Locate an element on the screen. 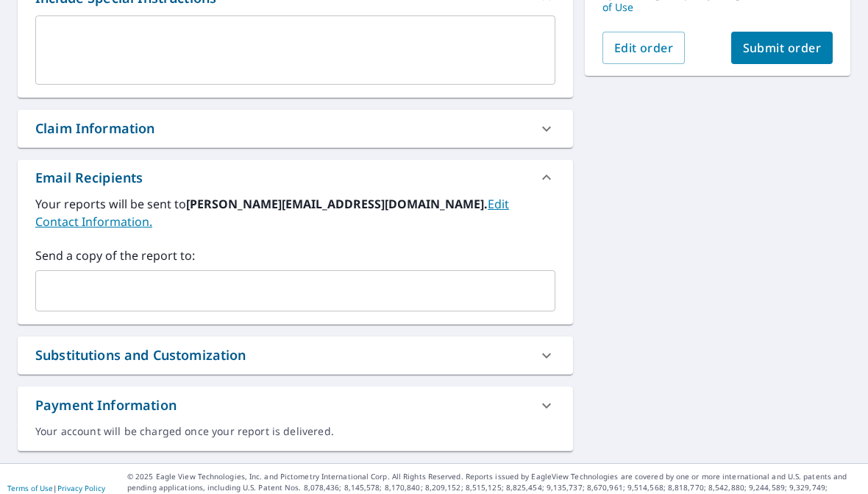 Image resolution: width=868 pixels, height=494 pixels. button: Submit order is located at coordinates (781, 48).